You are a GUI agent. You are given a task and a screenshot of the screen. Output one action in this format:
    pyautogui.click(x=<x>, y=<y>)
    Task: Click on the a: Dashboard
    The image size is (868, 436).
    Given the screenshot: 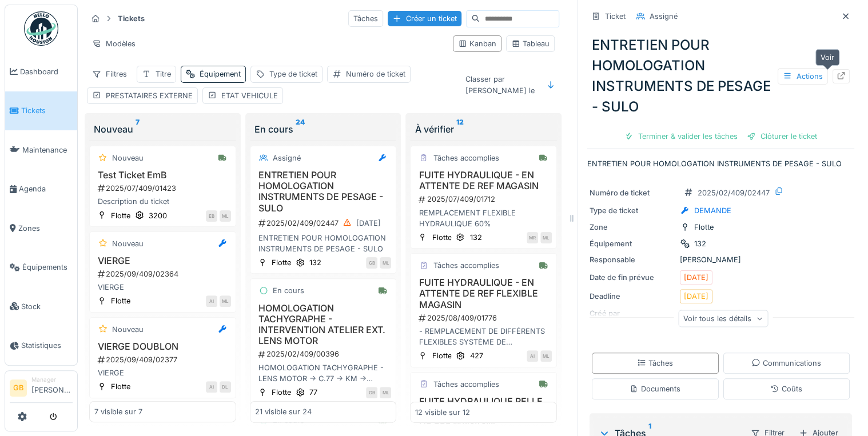 What is the action you would take?
    pyautogui.click(x=41, y=72)
    